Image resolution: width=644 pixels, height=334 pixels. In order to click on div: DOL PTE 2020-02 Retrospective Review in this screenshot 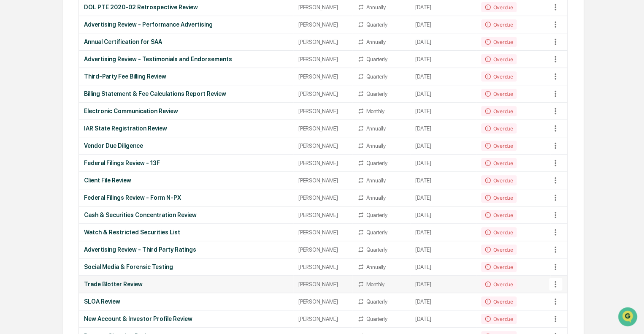, I will do `click(186, 7)`.